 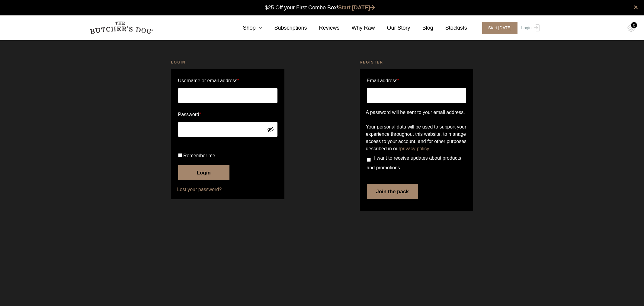 I want to click on span: Remember me, so click(x=200, y=155).